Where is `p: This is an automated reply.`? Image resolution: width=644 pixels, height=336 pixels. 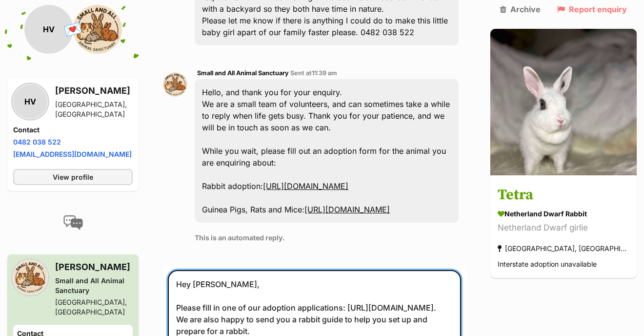 p: This is an automated reply. is located at coordinates (327, 237).